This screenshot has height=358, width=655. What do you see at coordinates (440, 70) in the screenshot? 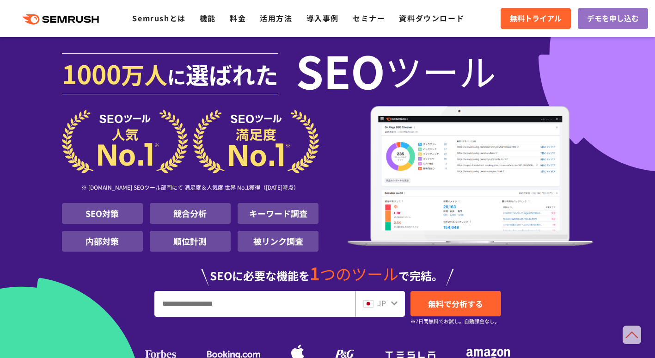
I see `span: ツール` at bounding box center [440, 70].